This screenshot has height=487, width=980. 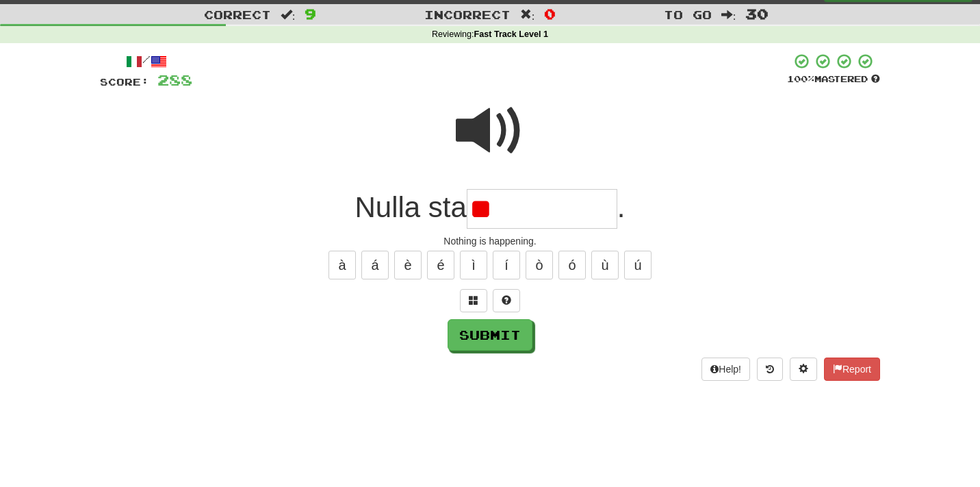 I want to click on button: ù, so click(x=605, y=265).